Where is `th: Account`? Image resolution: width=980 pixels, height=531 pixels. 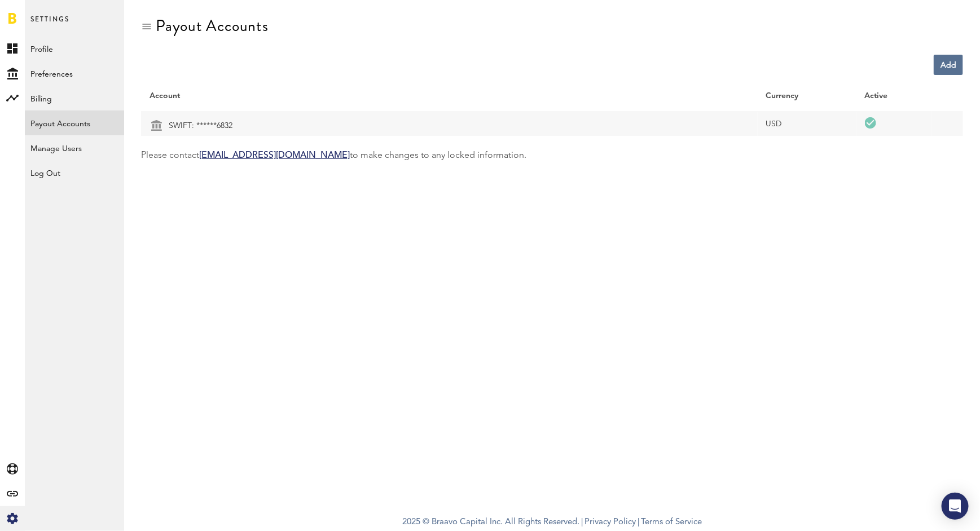 th: Account is located at coordinates (449, 96).